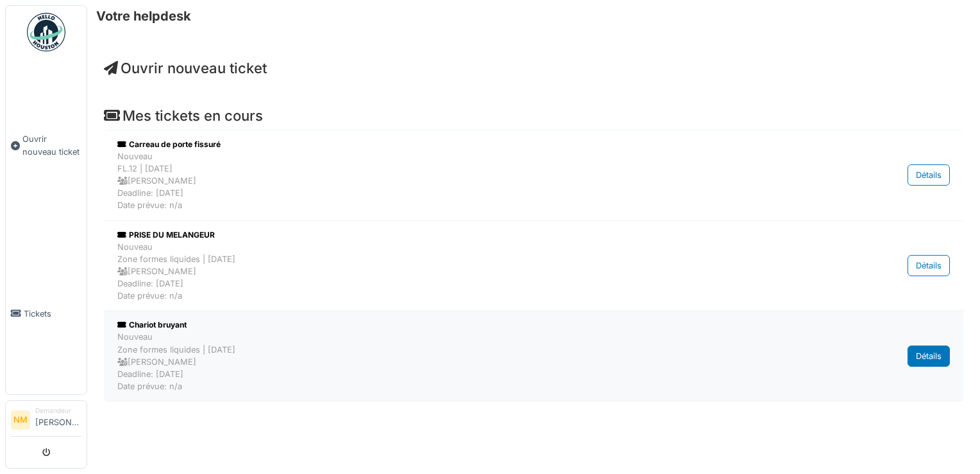 The image size is (980, 474). Describe the element at coordinates (144, 16) in the screenshot. I see `h6: Votre helpdesk` at that location.